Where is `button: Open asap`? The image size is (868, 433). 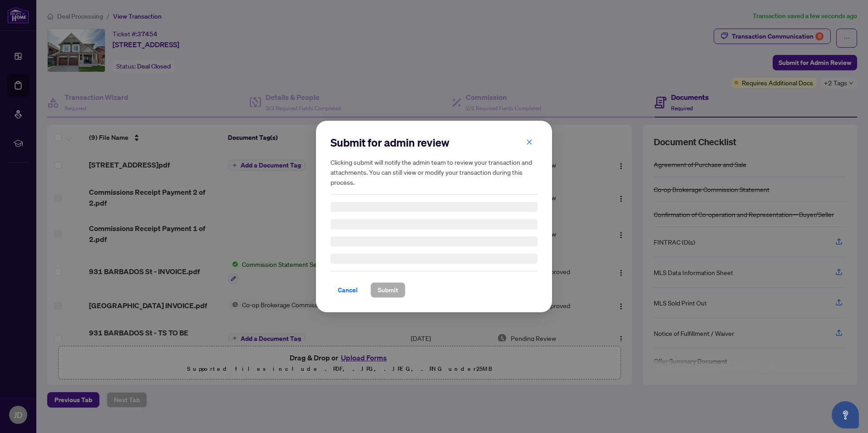 button: Open asap is located at coordinates (845, 415).